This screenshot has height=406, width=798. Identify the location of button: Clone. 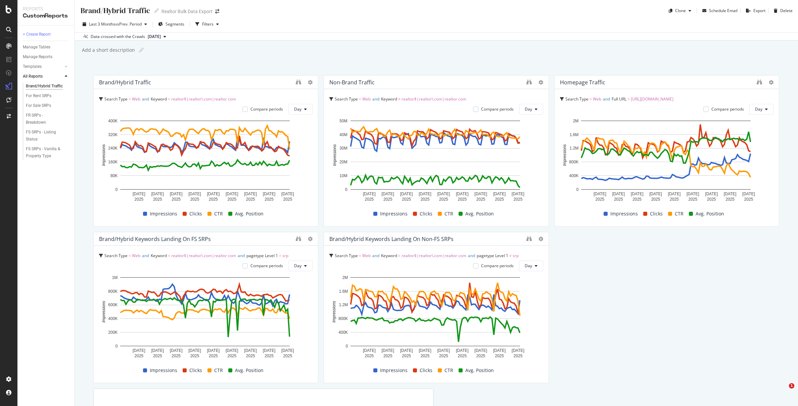
(680, 11).